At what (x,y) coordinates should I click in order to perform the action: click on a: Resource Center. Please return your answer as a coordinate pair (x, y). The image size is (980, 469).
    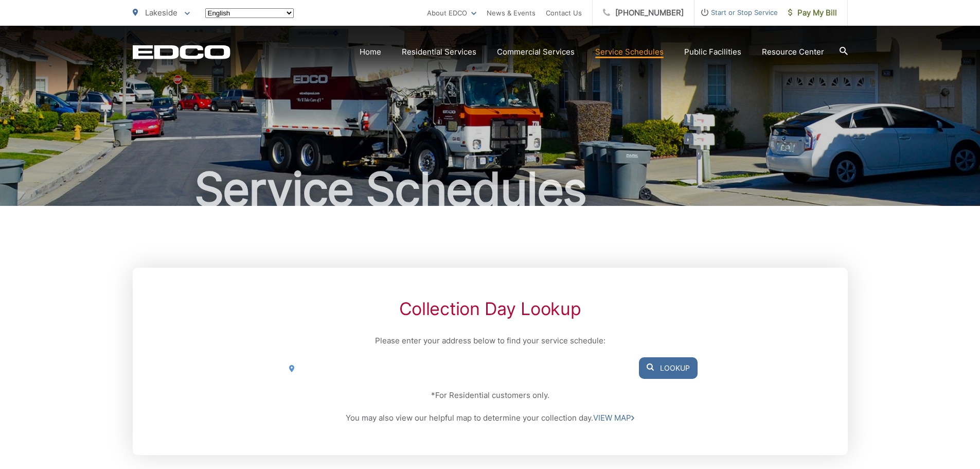
    Looking at the image, I should click on (792, 52).